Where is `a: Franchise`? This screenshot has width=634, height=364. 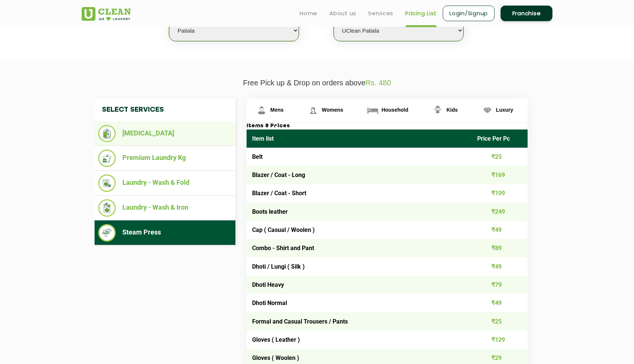
a: Franchise is located at coordinates (526, 13).